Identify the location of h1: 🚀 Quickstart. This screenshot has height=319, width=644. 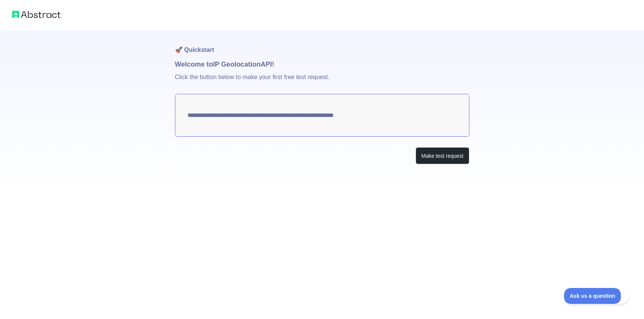
(322, 44).